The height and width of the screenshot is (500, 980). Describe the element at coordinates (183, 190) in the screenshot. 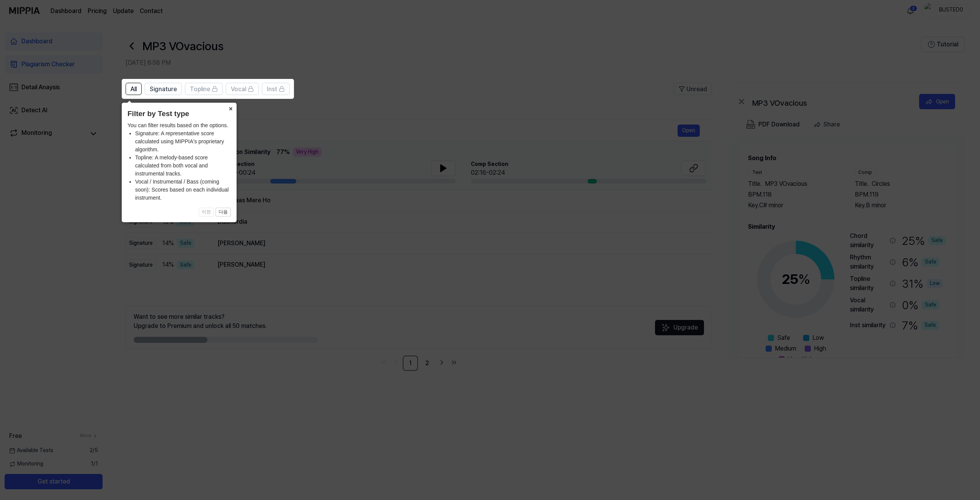

I see `li: Vocal / Instrumental / Bass (coming soon): Scores based on each individual instrument.` at that location.